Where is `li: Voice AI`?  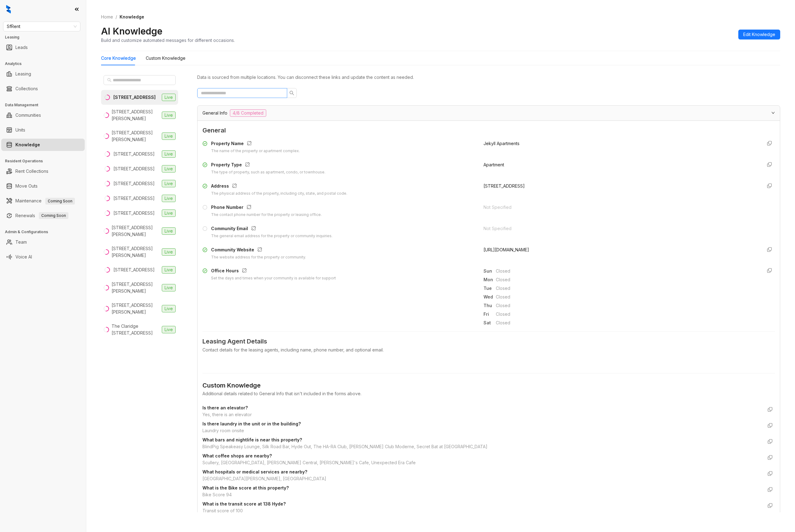
li: Voice AI is located at coordinates (43, 257).